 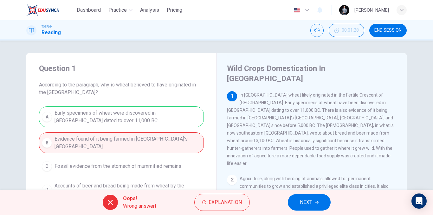 I want to click on img: en, so click(x=297, y=10).